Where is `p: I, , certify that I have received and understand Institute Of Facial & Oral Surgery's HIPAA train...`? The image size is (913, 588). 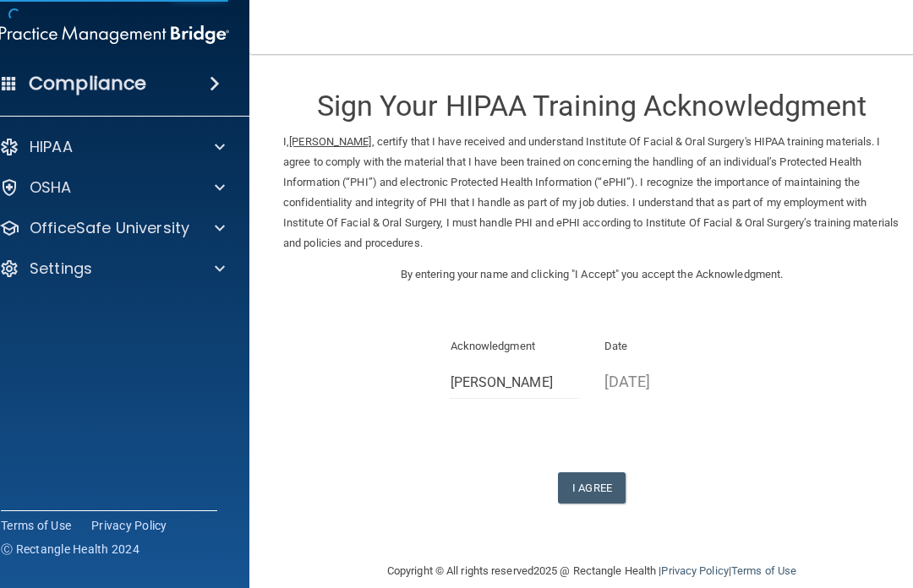 p: I, , certify that I have received and understand Institute Of Facial & Oral Surgery's HIPAA train... is located at coordinates (591, 193).